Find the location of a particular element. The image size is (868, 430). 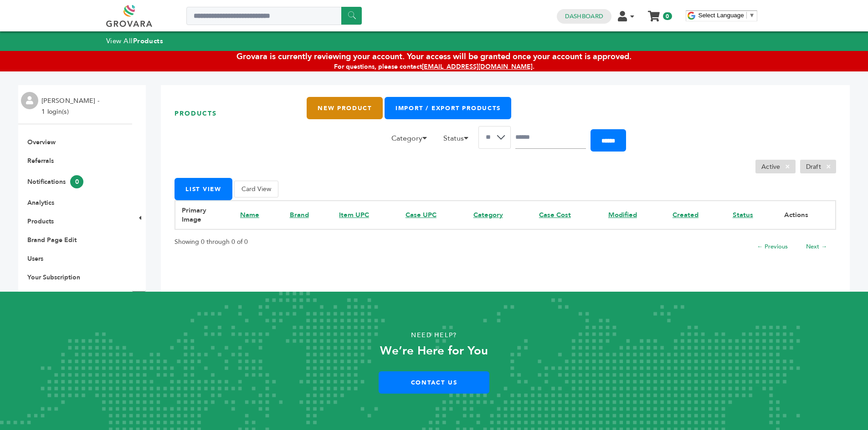

a: Import / Export Products is located at coordinates (447, 108).